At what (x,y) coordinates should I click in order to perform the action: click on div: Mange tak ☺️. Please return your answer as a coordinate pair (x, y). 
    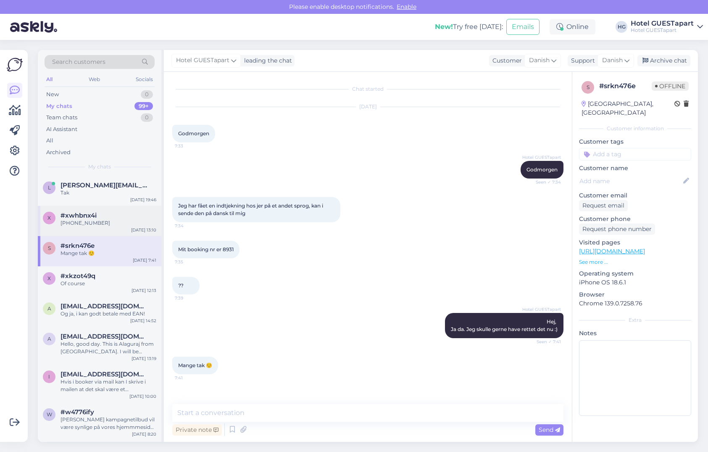
    Looking at the image, I should click on (108, 253).